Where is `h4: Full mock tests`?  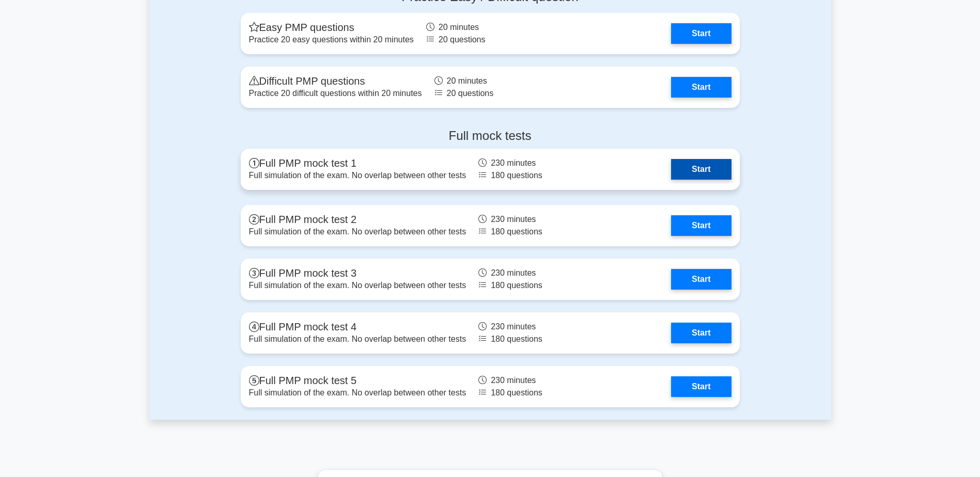
h4: Full mock tests is located at coordinates (490, 136).